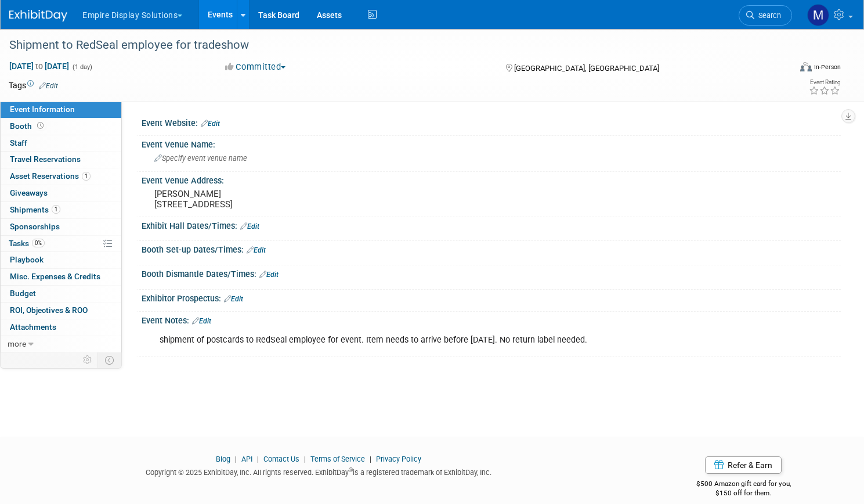 This screenshot has height=504, width=864. What do you see at coordinates (38, 243) in the screenshot?
I see `span: 0%` at bounding box center [38, 243].